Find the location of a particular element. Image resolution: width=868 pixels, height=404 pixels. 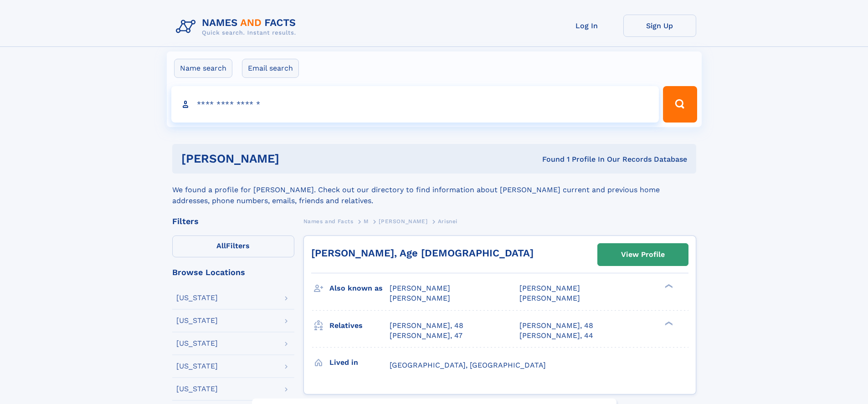

div: Found 1 Profile In Our Records Database is located at coordinates (549, 159).